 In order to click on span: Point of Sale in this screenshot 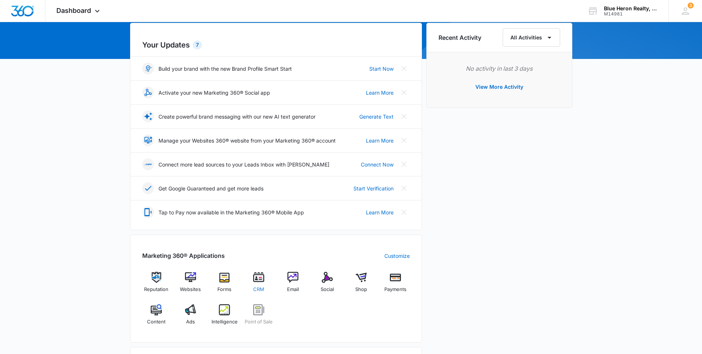, I will do `click(259, 322)`.